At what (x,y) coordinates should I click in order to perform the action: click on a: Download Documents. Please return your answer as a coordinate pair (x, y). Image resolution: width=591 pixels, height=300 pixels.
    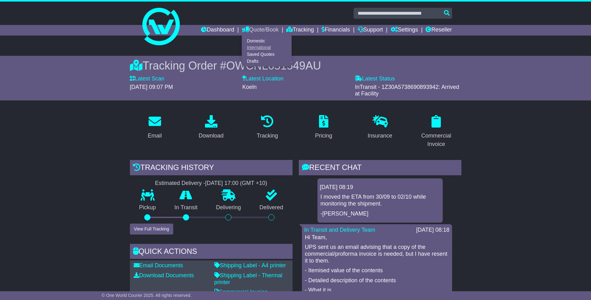
    Looking at the image, I should click on (164, 275).